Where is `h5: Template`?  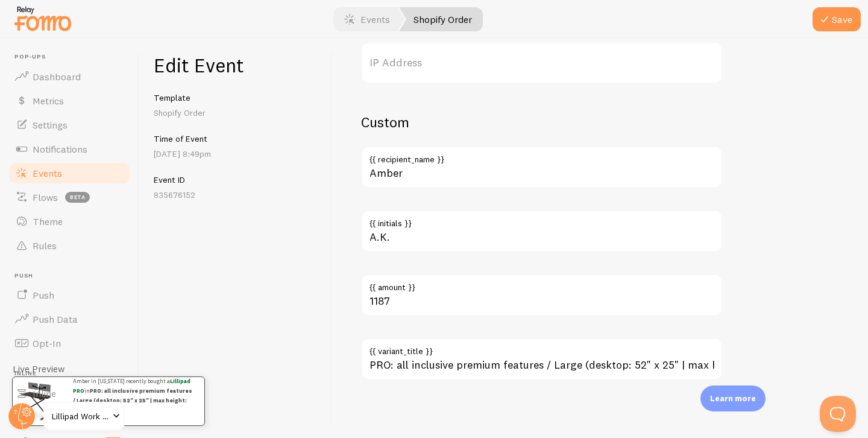
h5: Template is located at coordinates (235, 98).